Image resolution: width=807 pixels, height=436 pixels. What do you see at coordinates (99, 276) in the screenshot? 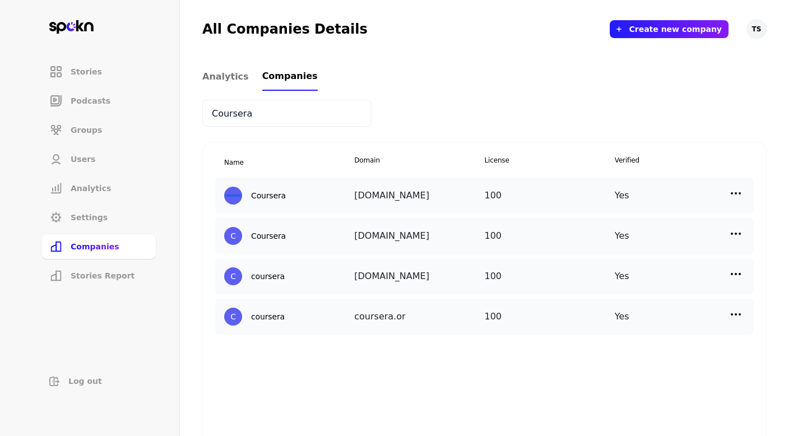
I see `a: Stories Report` at bounding box center [99, 276].